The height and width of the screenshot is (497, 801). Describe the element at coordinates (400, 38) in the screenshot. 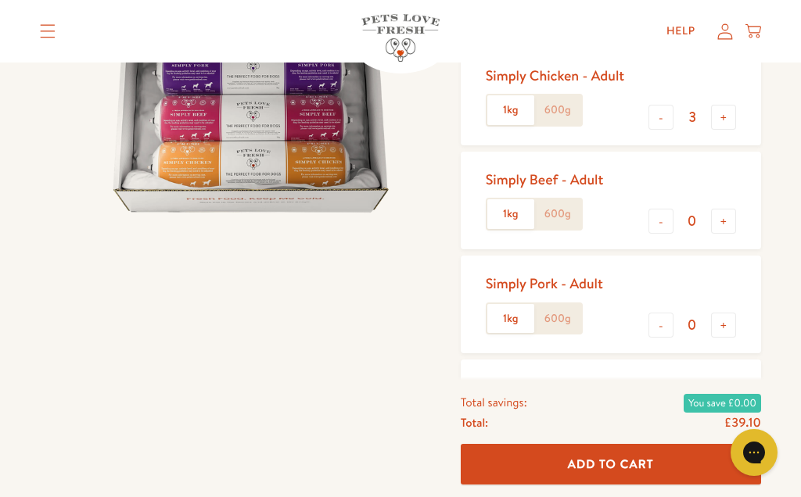

I see `img: Pets Love Fresh` at that location.